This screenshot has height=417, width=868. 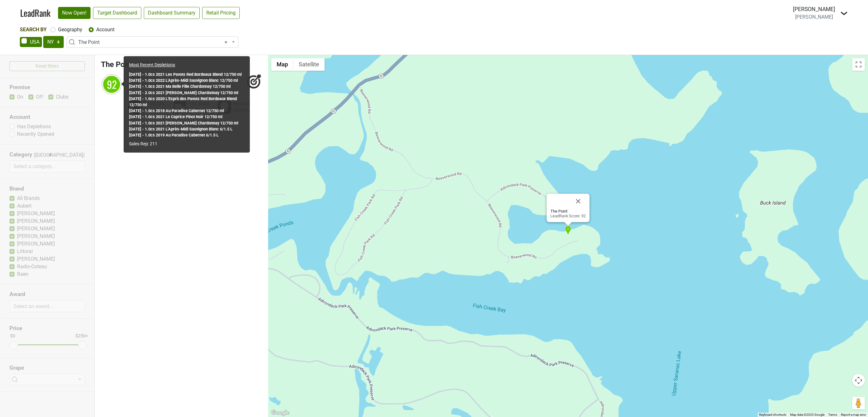 What do you see at coordinates (187, 144) in the screenshot?
I see `p: Sales Rep: 211` at bounding box center [187, 144].